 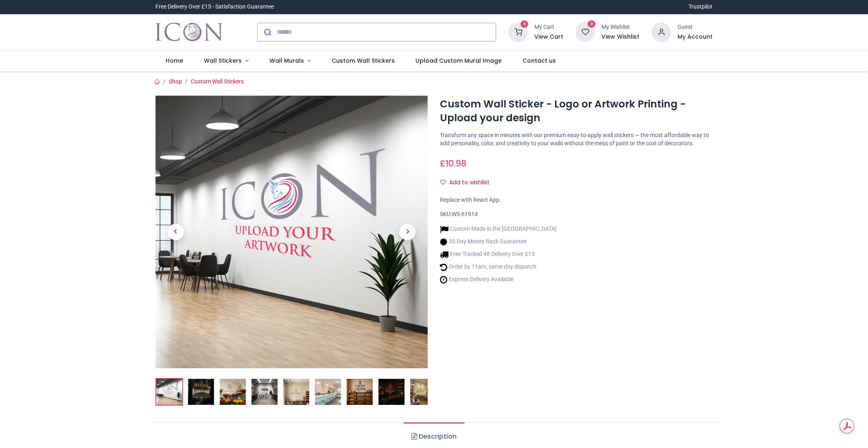 I want to click on span: Home, so click(x=174, y=60).